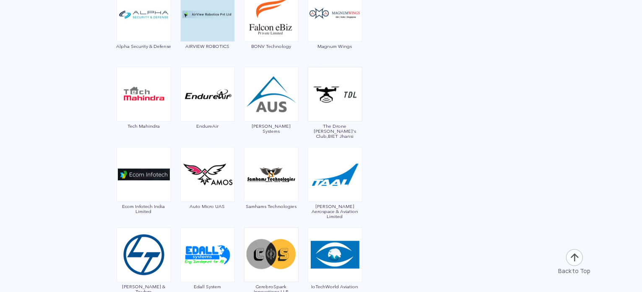  I want to click on a: Edall System, so click(208, 269).